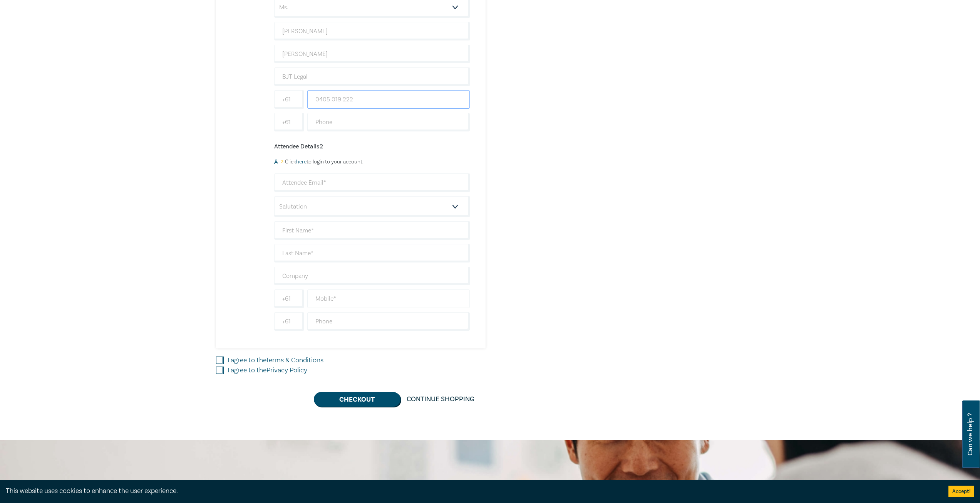  What do you see at coordinates (961, 491) in the screenshot?
I see `button: Accept cookies` at bounding box center [961, 491].